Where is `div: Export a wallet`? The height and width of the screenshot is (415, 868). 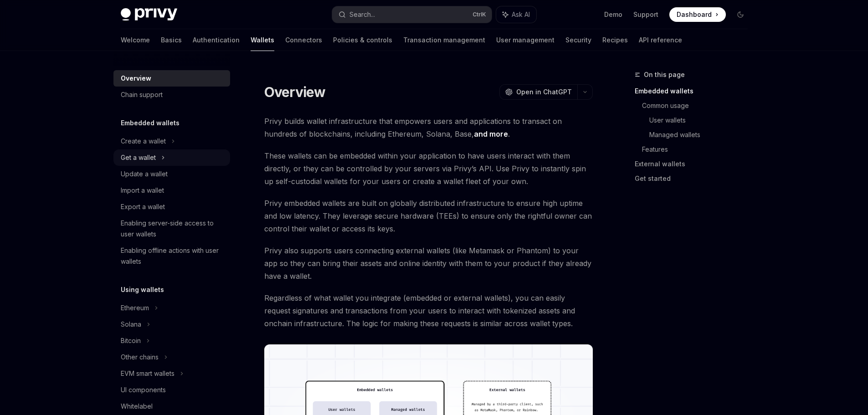
div: Export a wallet is located at coordinates (142, 207).